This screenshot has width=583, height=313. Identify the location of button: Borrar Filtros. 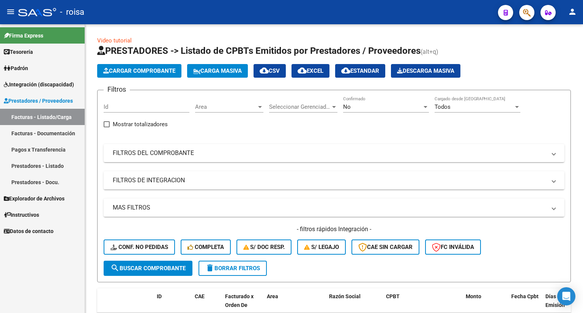
(232, 269).